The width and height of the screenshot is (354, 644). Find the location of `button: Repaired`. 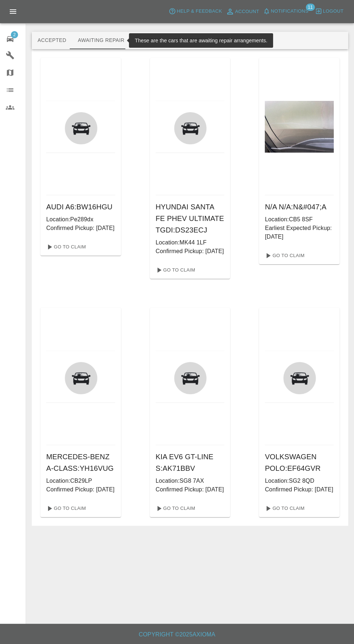

button: Repaired is located at coordinates (188, 40).